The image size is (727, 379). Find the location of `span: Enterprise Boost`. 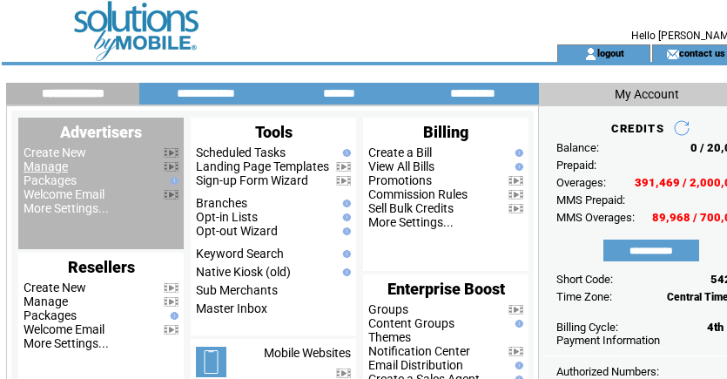

span: Enterprise Boost is located at coordinates (446, 288).